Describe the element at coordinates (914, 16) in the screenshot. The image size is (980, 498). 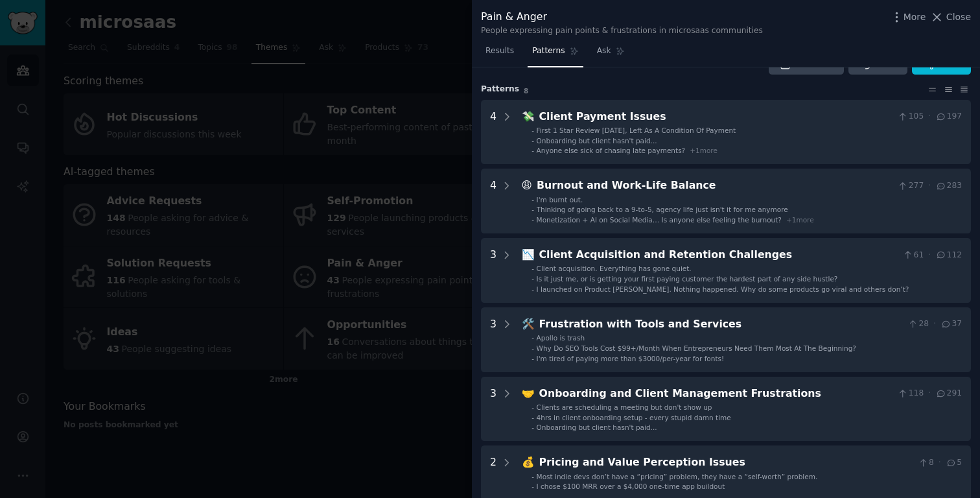
I see `span: More` at that location.